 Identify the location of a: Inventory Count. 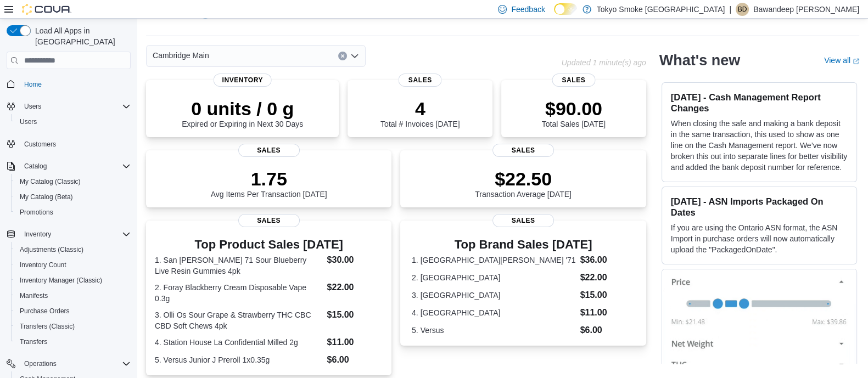
(43, 265).